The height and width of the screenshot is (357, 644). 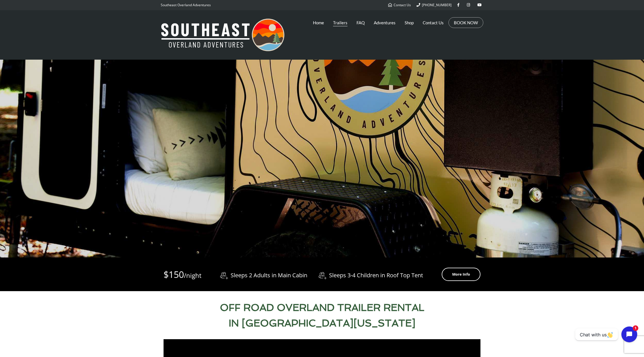 What do you see at coordinates (402, 5) in the screenshot?
I see `span: Contact Us` at bounding box center [402, 5].